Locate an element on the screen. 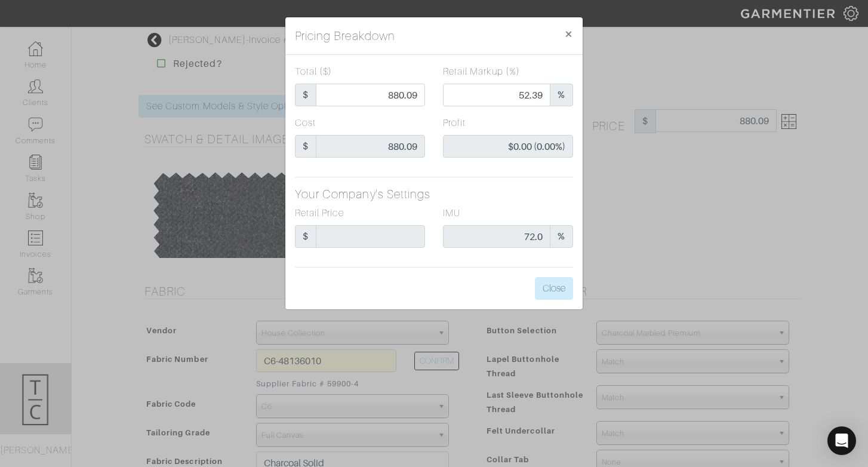 This screenshot has width=868, height=467. h5: Your Company's Settings is located at coordinates (434, 194).